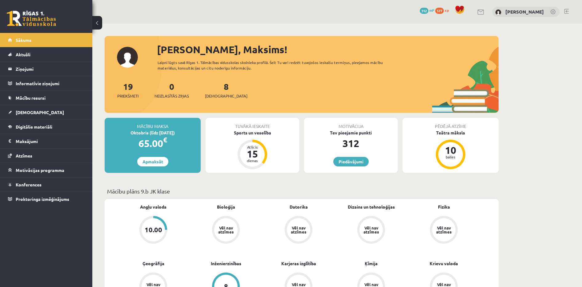 The image size is (582, 287). What do you see at coordinates (34, 127) in the screenshot?
I see `span: Digitālie materiāli` at bounding box center [34, 127].